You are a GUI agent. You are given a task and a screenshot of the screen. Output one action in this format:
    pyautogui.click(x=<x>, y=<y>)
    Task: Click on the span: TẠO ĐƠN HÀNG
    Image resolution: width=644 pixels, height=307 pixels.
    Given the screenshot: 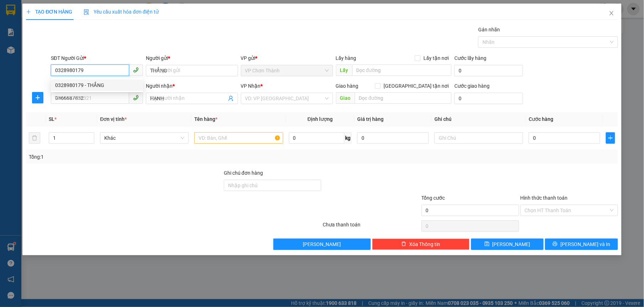 What is the action you would take?
    pyautogui.click(x=49, y=12)
    